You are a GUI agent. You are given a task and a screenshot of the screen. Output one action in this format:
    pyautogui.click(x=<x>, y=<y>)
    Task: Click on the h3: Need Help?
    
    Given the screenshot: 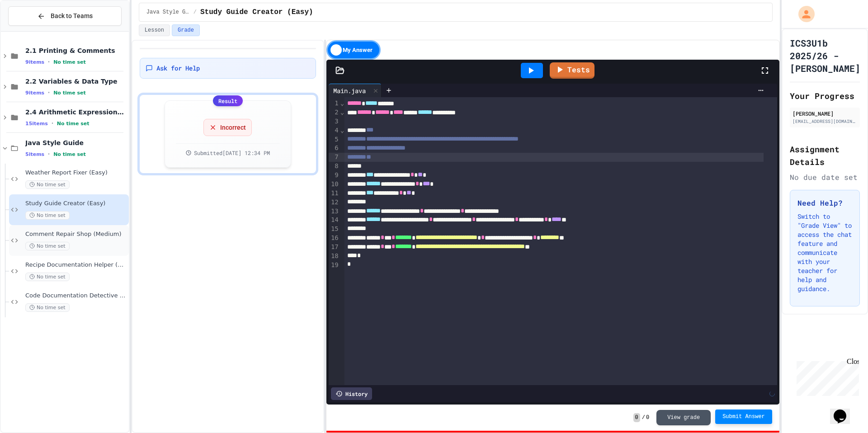 What is the action you would take?
    pyautogui.click(x=825, y=203)
    